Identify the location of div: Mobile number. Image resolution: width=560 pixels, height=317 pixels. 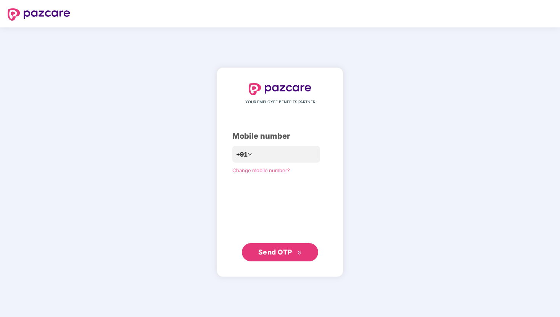
(280, 136).